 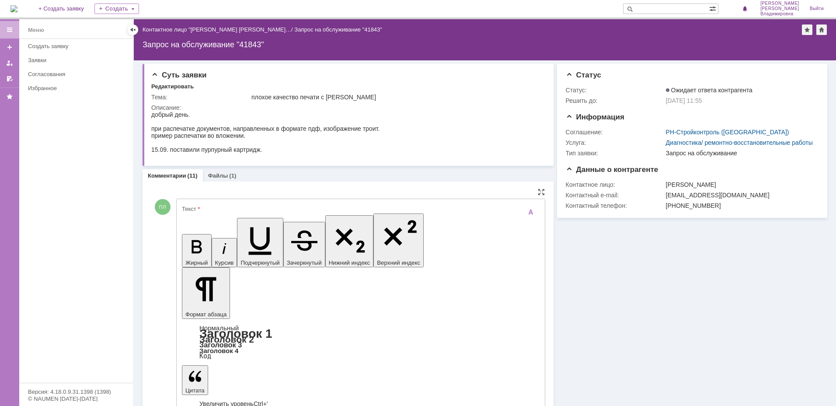 I want to click on div: Меню, so click(x=36, y=30).